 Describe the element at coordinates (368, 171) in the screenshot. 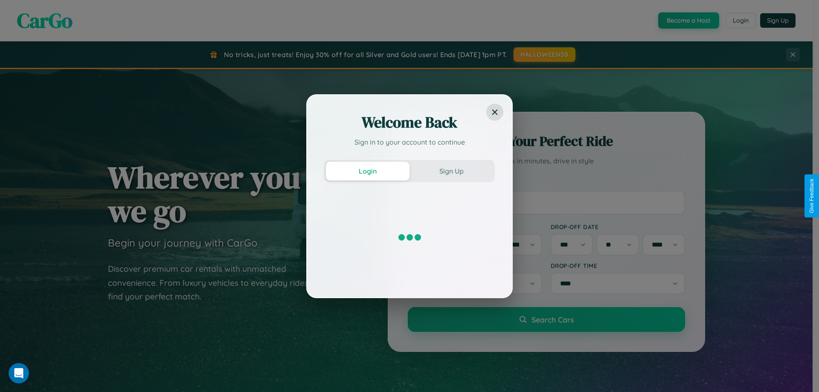

I see `button: Login` at that location.